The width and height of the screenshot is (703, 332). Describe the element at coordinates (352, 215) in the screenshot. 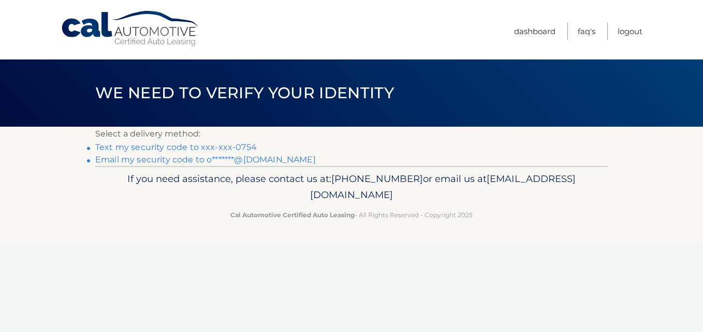

I see `p: - All Rights Reserved - Copyright 2025` at that location.